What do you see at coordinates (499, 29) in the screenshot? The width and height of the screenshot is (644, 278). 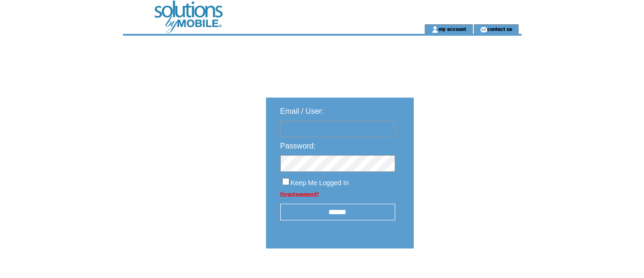 I see `a: contact us` at bounding box center [499, 29].